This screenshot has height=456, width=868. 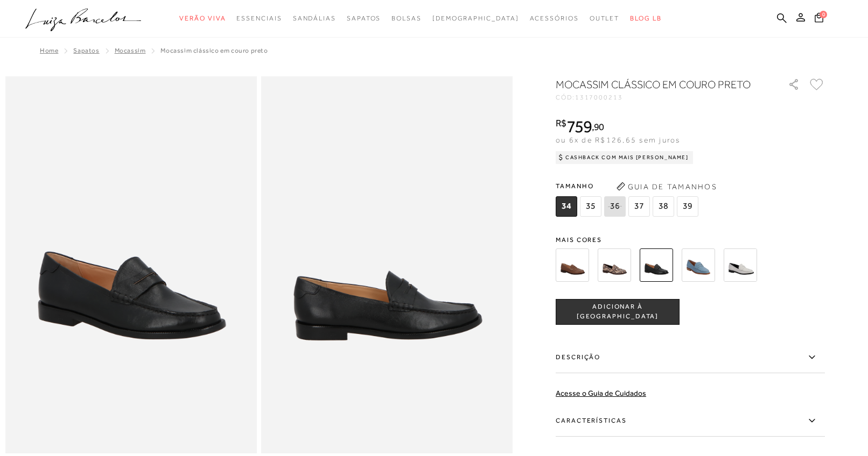 What do you see at coordinates (599, 126) in the screenshot?
I see `span: 90` at bounding box center [599, 126].